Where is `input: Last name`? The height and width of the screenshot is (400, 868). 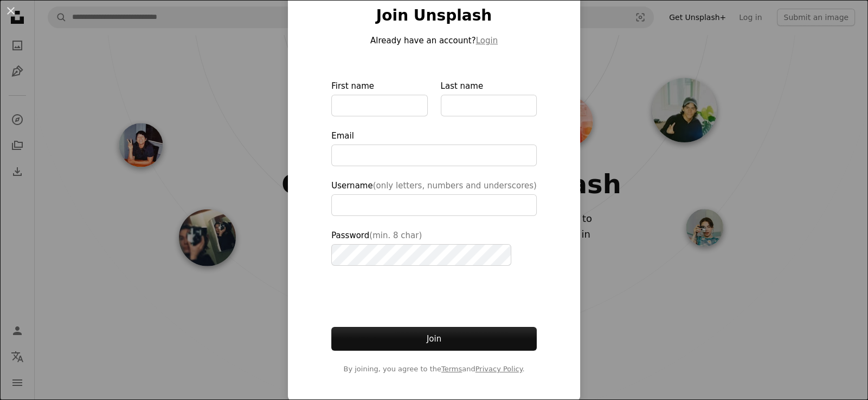 input: Last name is located at coordinates (489, 105).